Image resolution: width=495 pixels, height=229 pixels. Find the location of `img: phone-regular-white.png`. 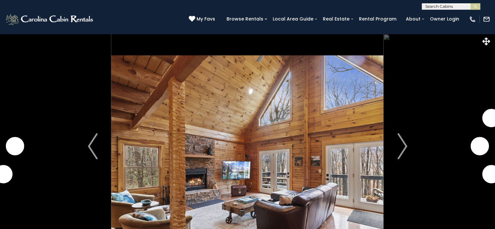

img: phone-regular-white.png is located at coordinates (473, 19).